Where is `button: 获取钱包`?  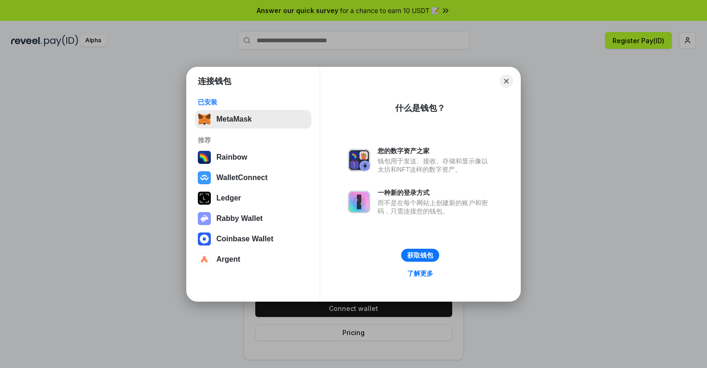 button: 获取钱包 is located at coordinates (420, 255).